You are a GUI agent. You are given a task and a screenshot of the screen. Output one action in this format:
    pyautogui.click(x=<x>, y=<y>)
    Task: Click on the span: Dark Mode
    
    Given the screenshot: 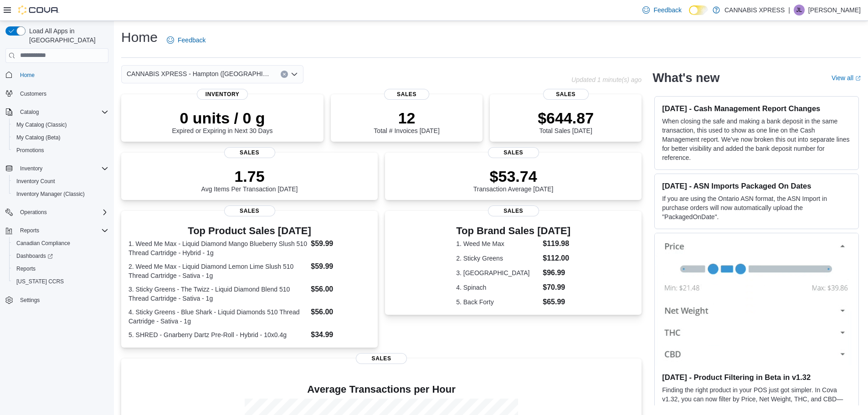 What is the action you would take?
    pyautogui.click(x=689, y=15)
    